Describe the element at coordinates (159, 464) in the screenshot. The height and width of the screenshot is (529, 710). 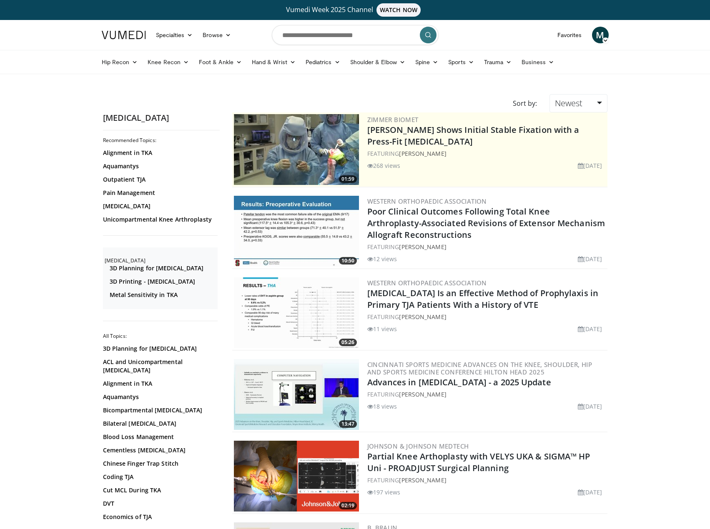
I see `a: Chinese Finger Trap Stitch` at that location.